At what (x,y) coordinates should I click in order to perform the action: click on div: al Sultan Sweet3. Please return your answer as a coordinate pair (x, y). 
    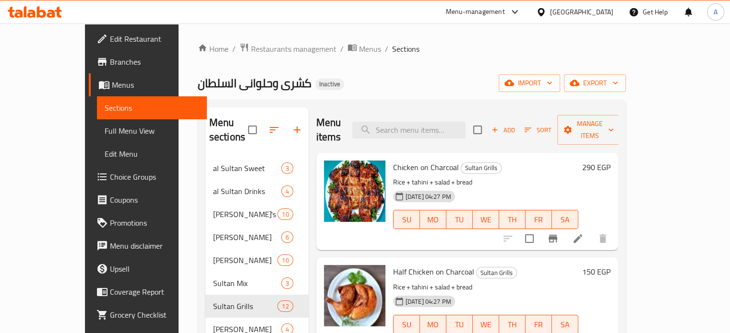
    Looking at the image, I should click on (257, 168).